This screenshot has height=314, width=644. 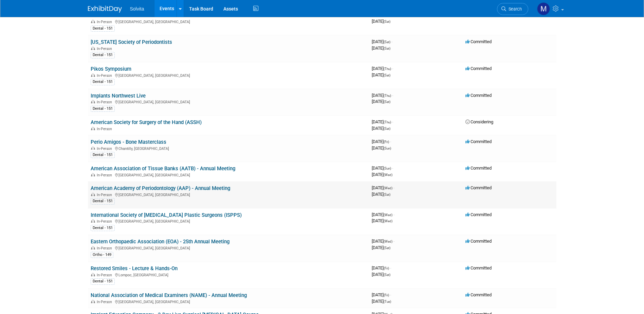 I want to click on span: Solvita, so click(x=137, y=9).